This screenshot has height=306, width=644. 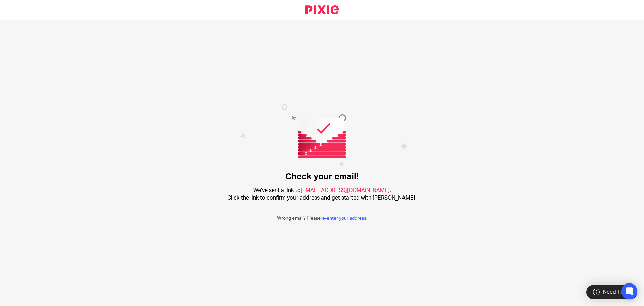 I want to click on h1: Check your email!, so click(x=322, y=177).